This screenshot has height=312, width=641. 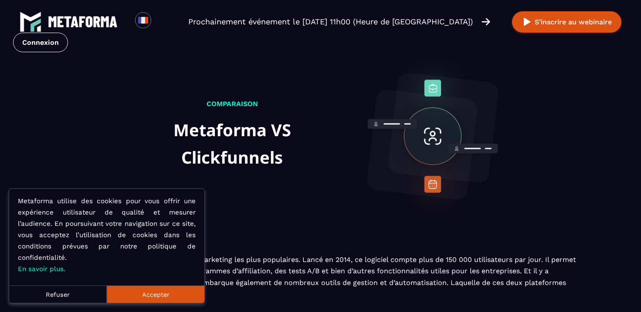 What do you see at coordinates (162, 22) in the screenshot?
I see `div: Search for option` at bounding box center [162, 22].